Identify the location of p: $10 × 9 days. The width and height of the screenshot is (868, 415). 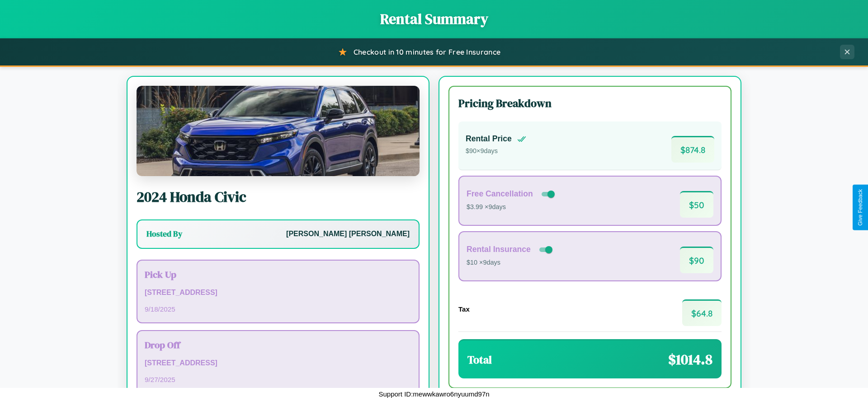
(510, 263).